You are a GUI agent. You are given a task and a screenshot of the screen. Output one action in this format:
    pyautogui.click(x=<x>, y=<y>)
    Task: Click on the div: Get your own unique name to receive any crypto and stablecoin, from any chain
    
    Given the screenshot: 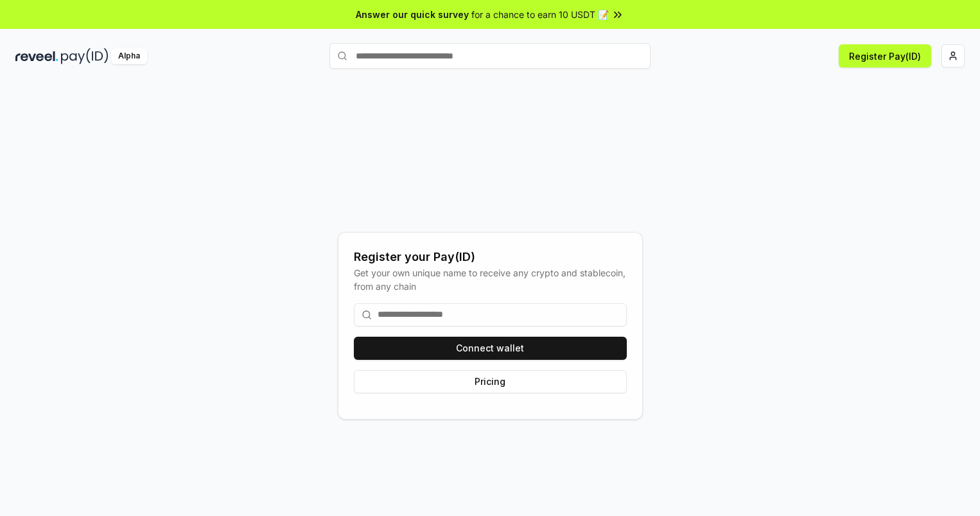 What is the action you would take?
    pyautogui.click(x=490, y=280)
    